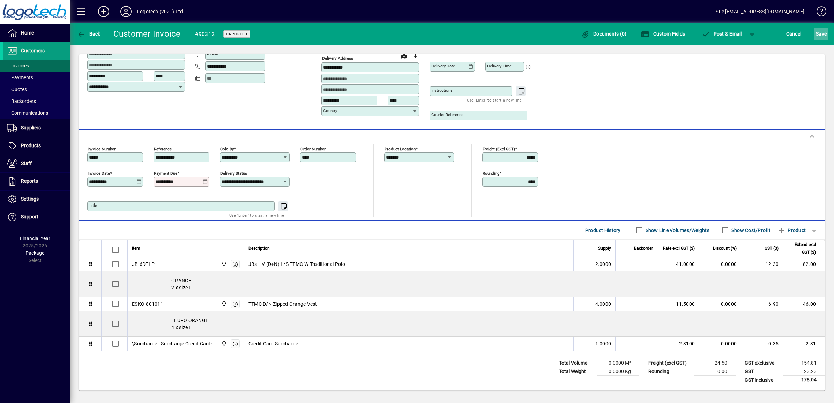  Describe the element at coordinates (618, 372) in the screenshot. I see `td: 0.0000 Kg` at that location.